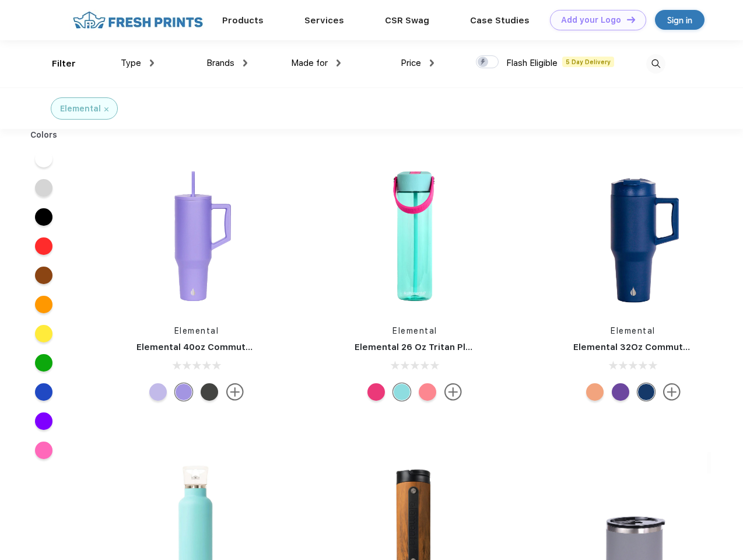 This screenshot has height=560, width=743. I want to click on img: filter_cancel.svg, so click(106, 109).